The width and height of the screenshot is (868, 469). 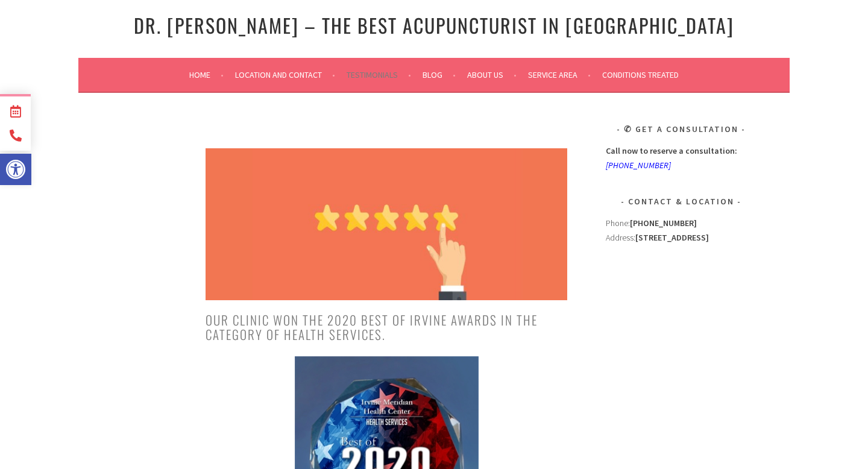 I want to click on h3: Contact & Location, so click(x=681, y=202).